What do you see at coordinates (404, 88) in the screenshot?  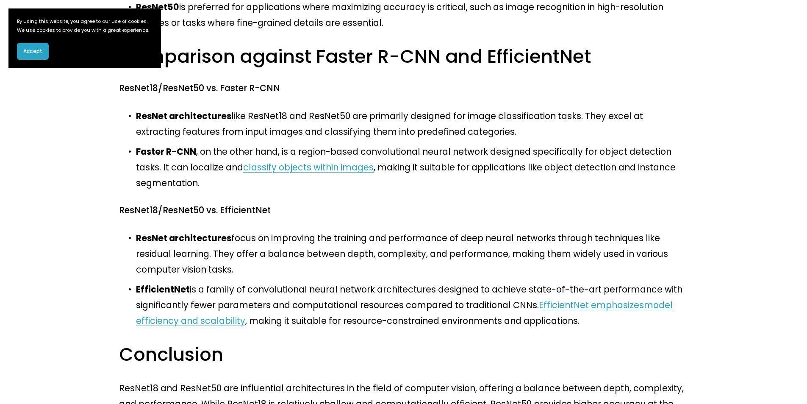 I see `h4: ResNet18/ResNet50 vs. Faster R-CNN` at bounding box center [404, 88].